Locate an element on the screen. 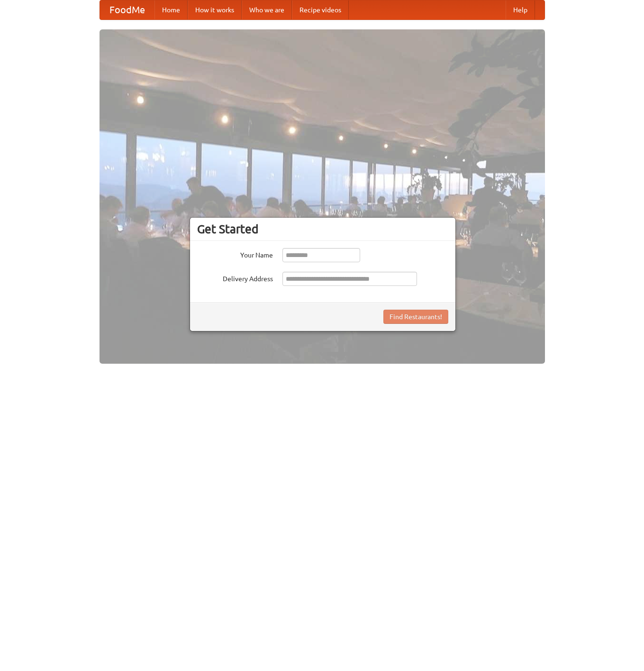 The image size is (644, 671). a: Home is located at coordinates (171, 10).